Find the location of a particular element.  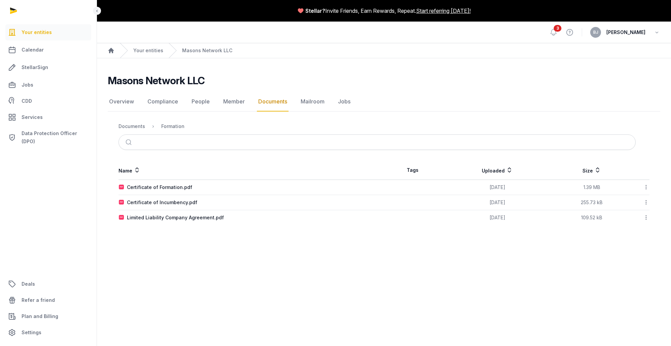

td: 109.52 kB is located at coordinates (591, 217).